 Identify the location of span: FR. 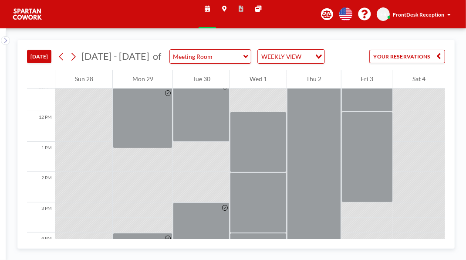
(383, 14).